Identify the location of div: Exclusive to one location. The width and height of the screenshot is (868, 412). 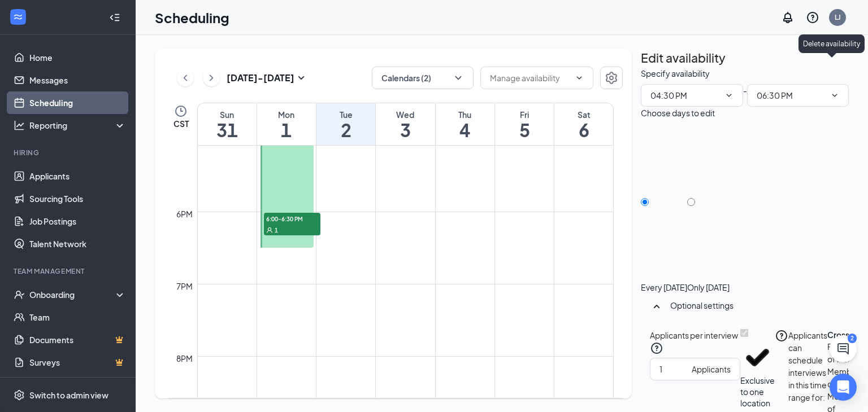
(757, 392).